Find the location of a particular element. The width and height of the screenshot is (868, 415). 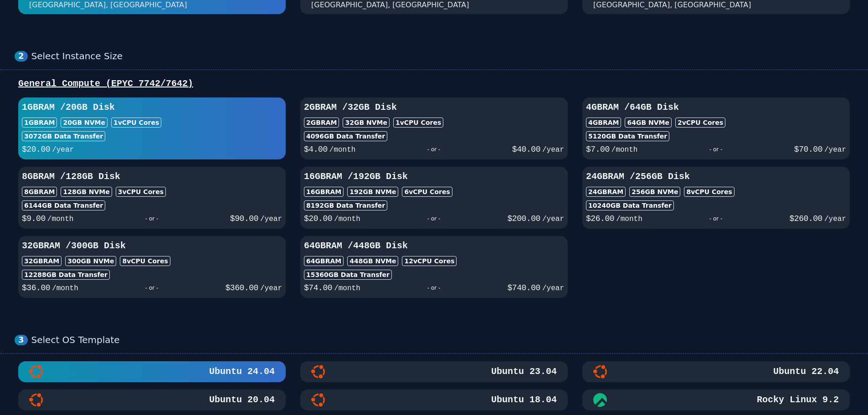

h3: Rocky Linux 9.2 is located at coordinates (797, 400).